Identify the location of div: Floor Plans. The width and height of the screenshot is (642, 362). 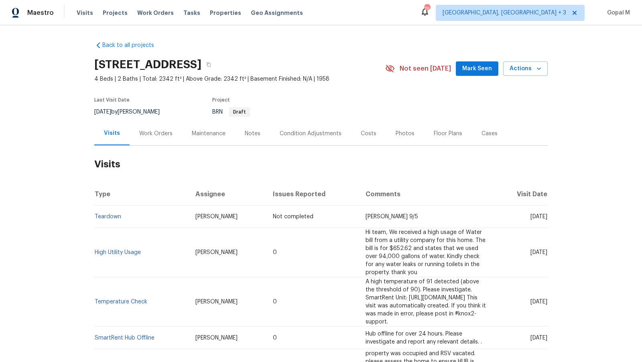
(448, 134).